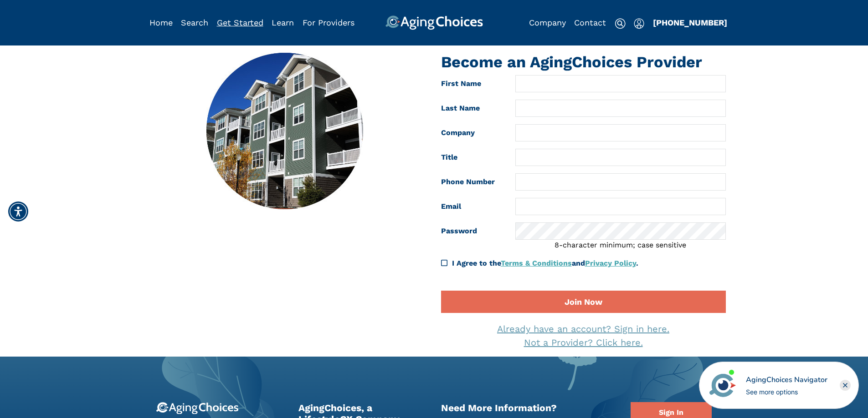  I want to click on a: For Providers, so click(329, 22).